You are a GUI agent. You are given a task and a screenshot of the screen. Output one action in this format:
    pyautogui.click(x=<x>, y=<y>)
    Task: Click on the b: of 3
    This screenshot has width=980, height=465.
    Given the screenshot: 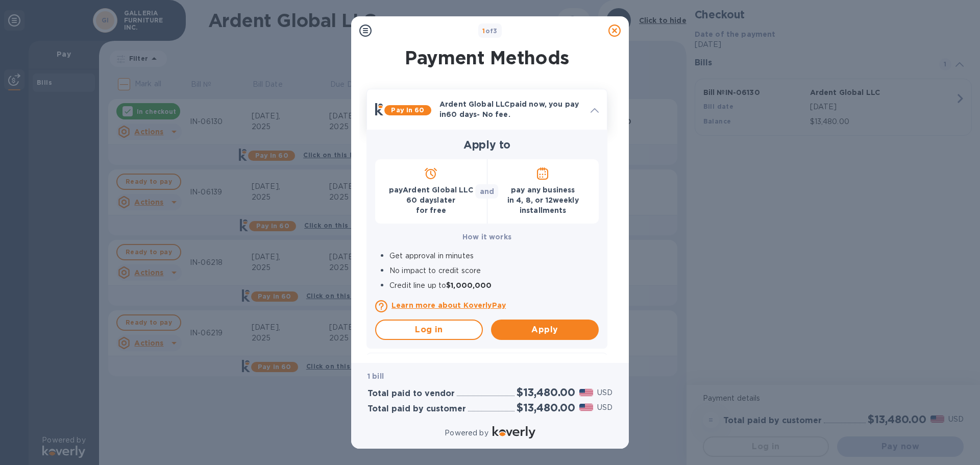 What is the action you would take?
    pyautogui.click(x=490, y=31)
    